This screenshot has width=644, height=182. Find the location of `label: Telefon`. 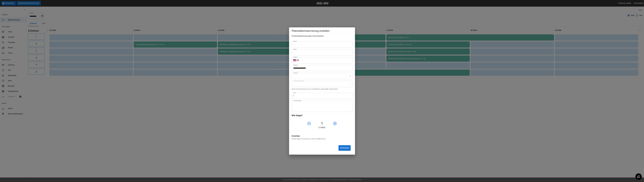

label: Telefon is located at coordinates (295, 57).